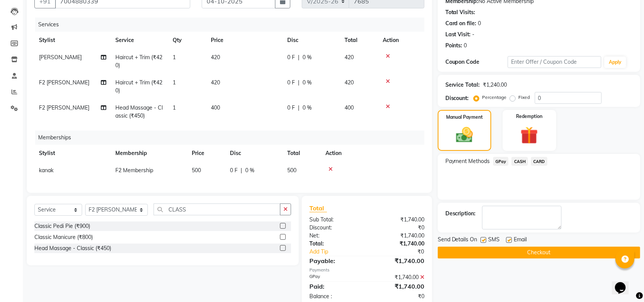 This screenshot has height=302, width=644. I want to click on th: Service, so click(139, 40).